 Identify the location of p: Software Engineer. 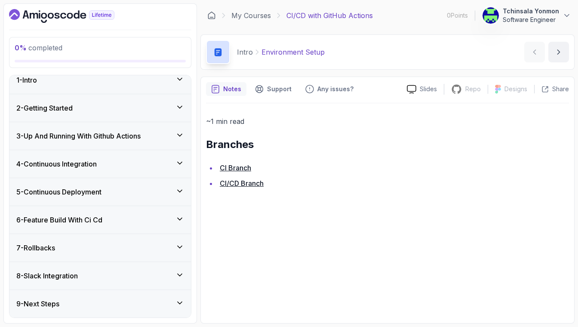
(531, 20).